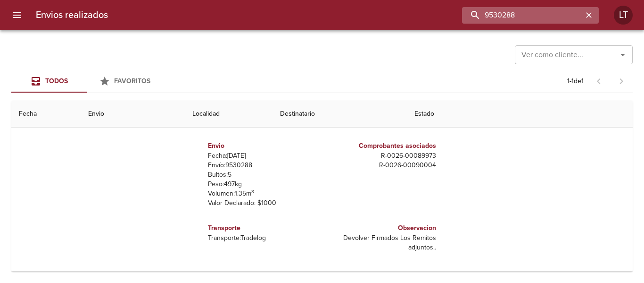  Describe the element at coordinates (253, 191) in the screenshot. I see `sup: 3` at that location.